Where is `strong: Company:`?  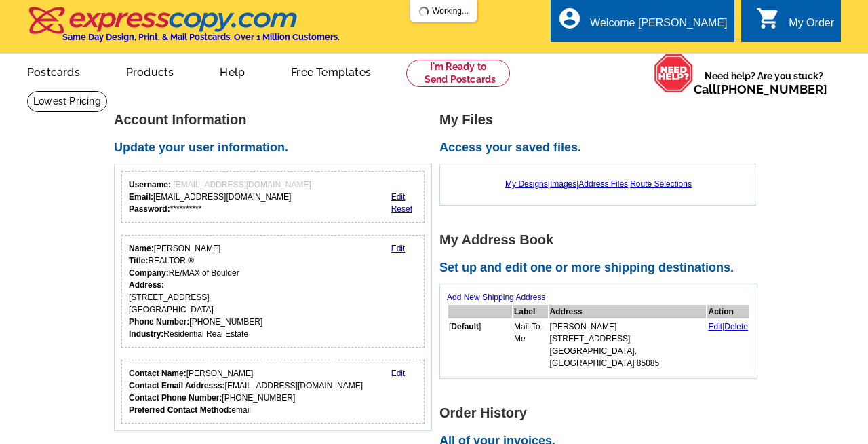 strong: Company: is located at coordinates (149, 273).